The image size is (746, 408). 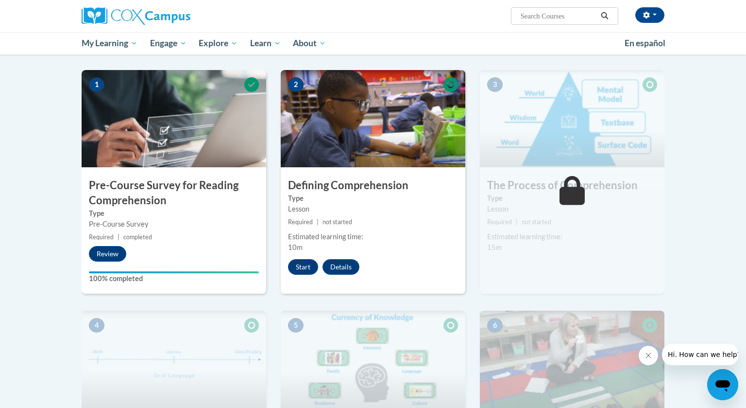 What do you see at coordinates (572, 185) in the screenshot?
I see `h3: The Process of Comprehension` at bounding box center [572, 185].